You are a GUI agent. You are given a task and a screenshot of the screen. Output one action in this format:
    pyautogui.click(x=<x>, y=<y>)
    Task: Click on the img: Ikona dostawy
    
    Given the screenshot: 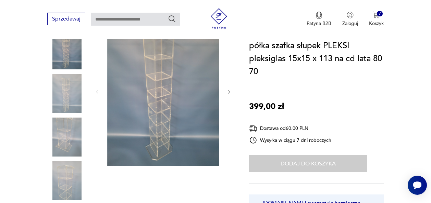 What is the action you would take?
    pyautogui.click(x=253, y=128)
    